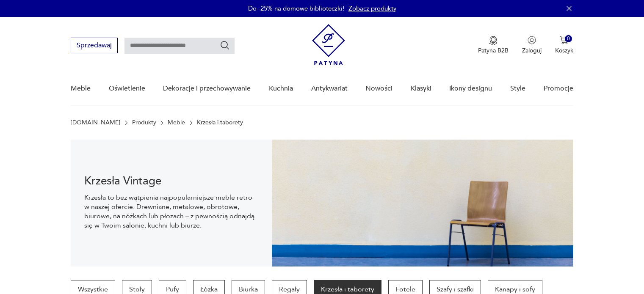 The width and height of the screenshot is (644, 294). Describe the element at coordinates (532, 50) in the screenshot. I see `p: Zaloguj` at that location.